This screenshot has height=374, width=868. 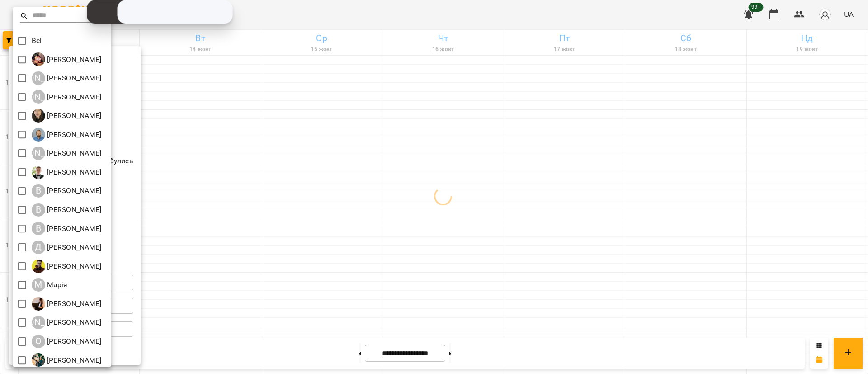 What do you see at coordinates (38, 59) in the screenshot?
I see `img: І` at bounding box center [38, 59].